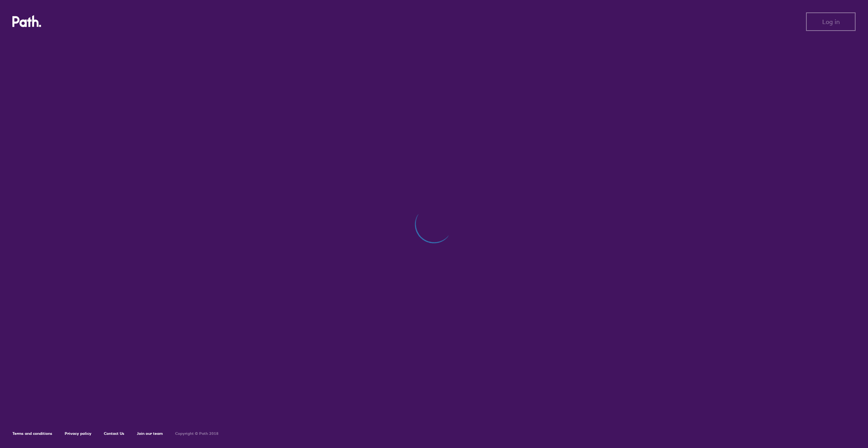 The height and width of the screenshot is (448, 868). What do you see at coordinates (831, 22) in the screenshot?
I see `span: Log in` at bounding box center [831, 22].